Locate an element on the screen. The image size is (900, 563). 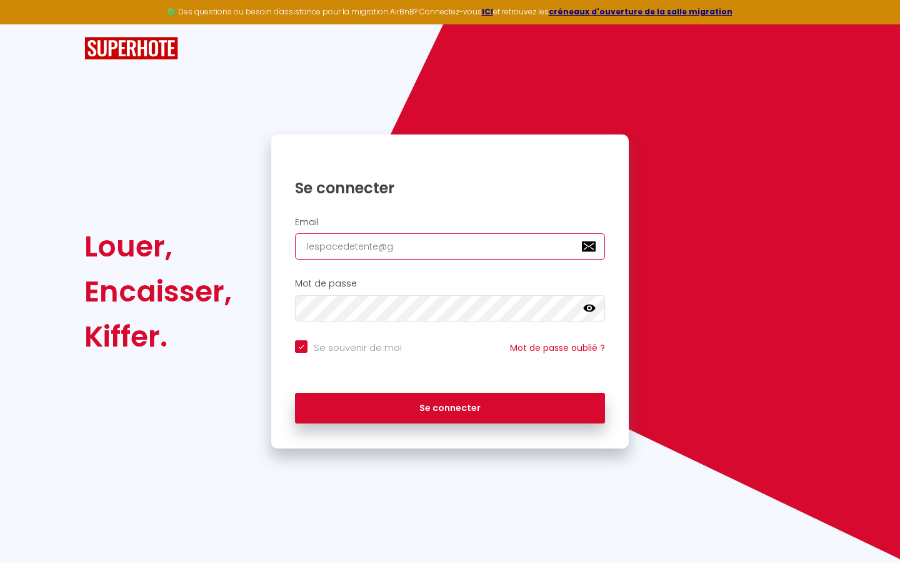
h2: Email is located at coordinates (450, 222).